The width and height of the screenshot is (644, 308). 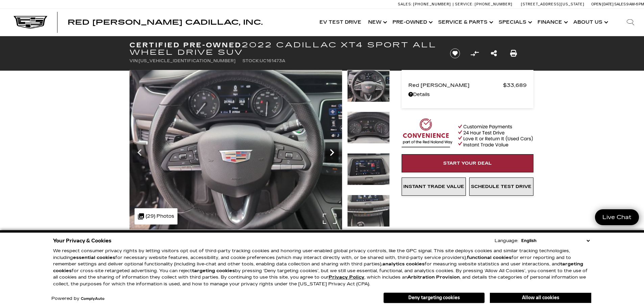 I want to click on span: VIN:, so click(x=134, y=61).